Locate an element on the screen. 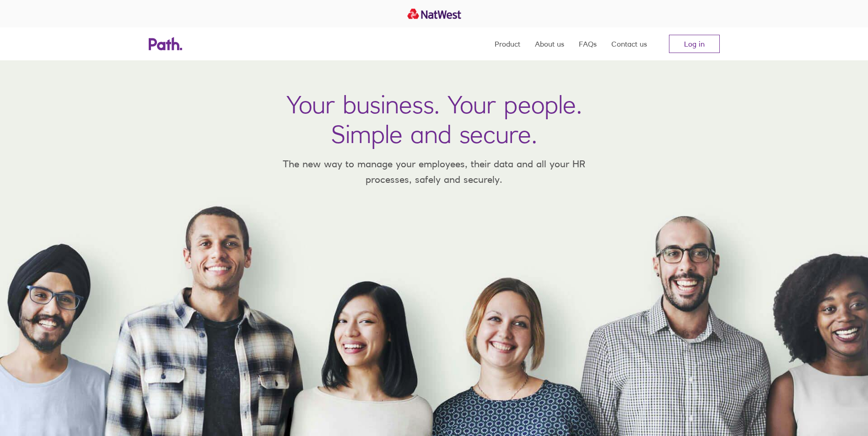 The width and height of the screenshot is (868, 436). a: Contact us is located at coordinates (629, 44).